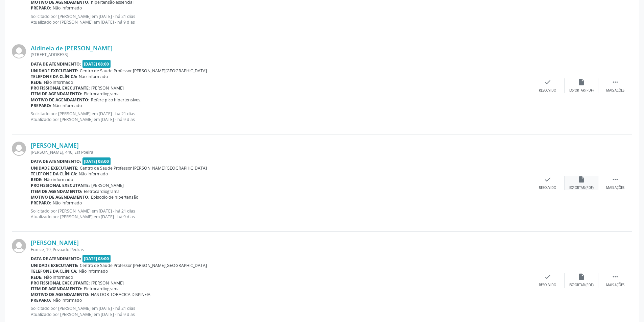 The width and height of the screenshot is (644, 322). Describe the element at coordinates (120, 295) in the screenshot. I see `span: HAS DOR TORÁCICA DISPINEIA` at that location.